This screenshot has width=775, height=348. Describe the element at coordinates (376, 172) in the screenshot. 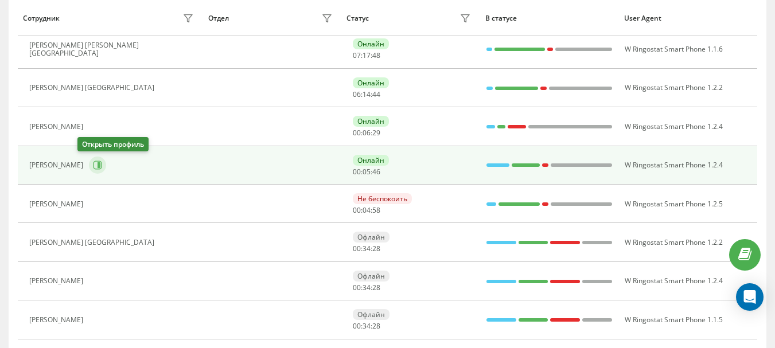

I see `span: 46` at that location.